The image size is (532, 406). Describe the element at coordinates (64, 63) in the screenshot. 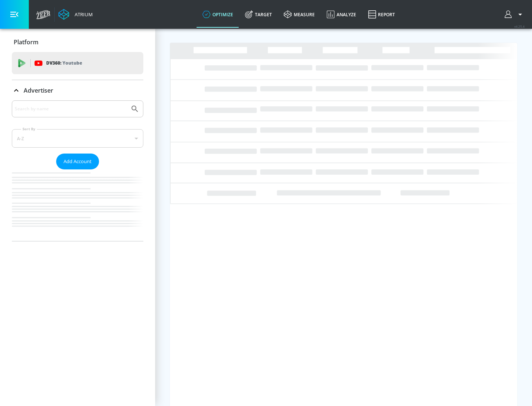

I see `p: DV360:` at that location.